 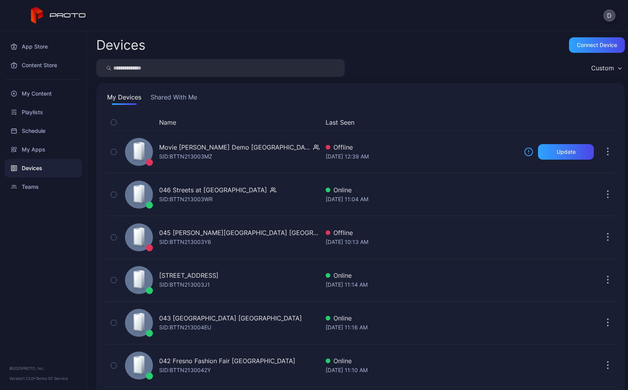 I want to click on div: Connect device, so click(x=597, y=45).